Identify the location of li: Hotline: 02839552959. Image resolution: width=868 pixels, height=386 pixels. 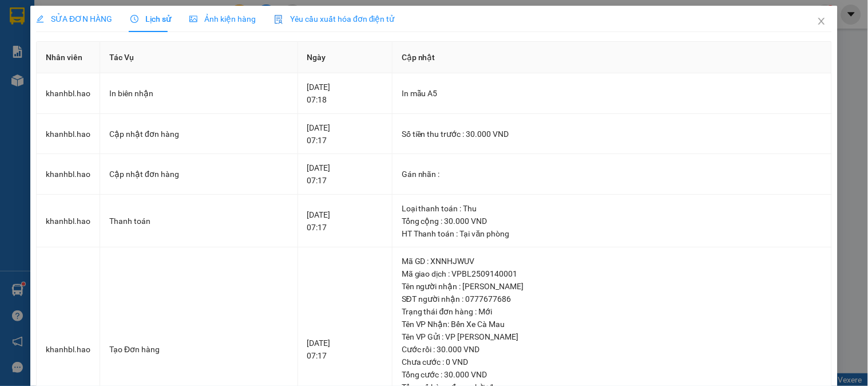
(293, 50).